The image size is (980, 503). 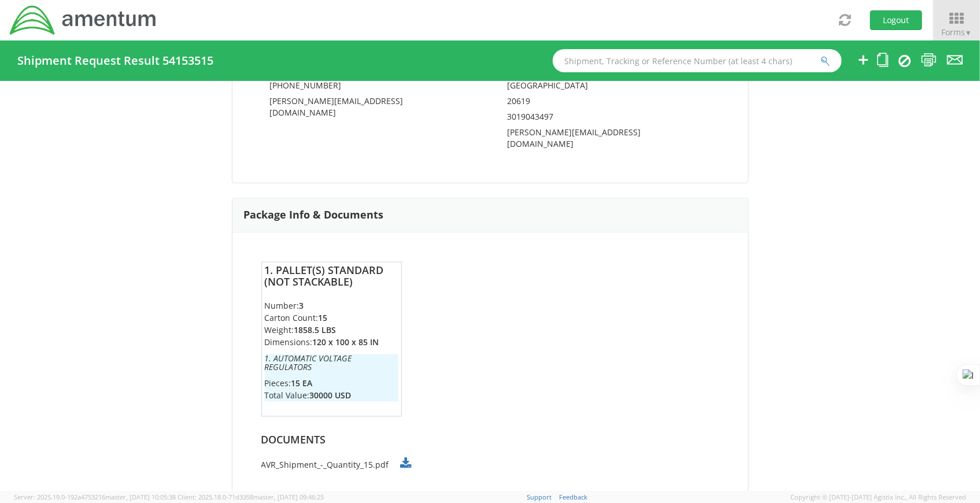 I want to click on a: Support, so click(x=539, y=497).